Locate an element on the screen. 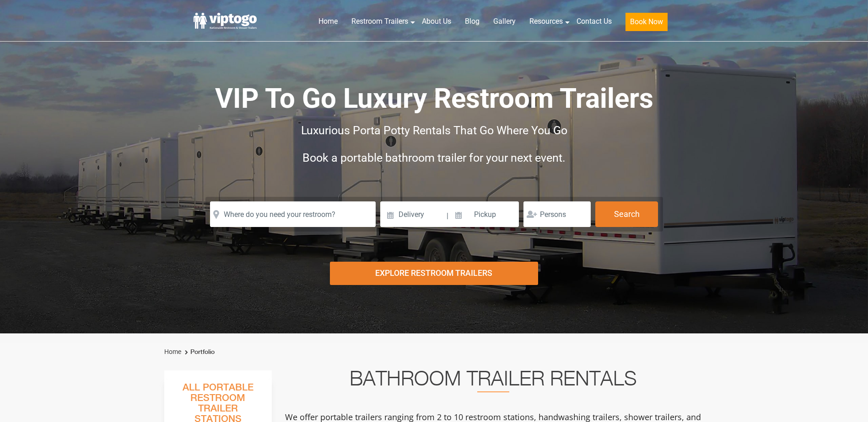 The image size is (868, 422). a: Book Now is located at coordinates (647, 24).